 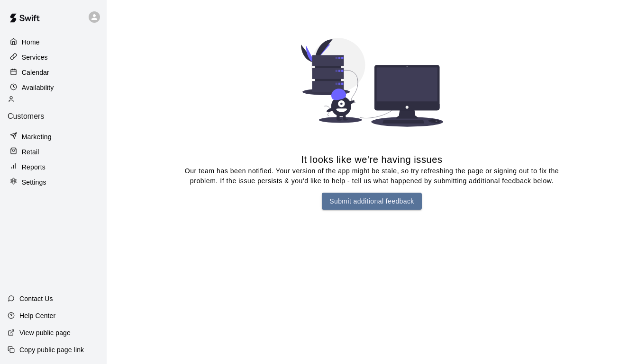 I want to click on p: Home, so click(x=31, y=42).